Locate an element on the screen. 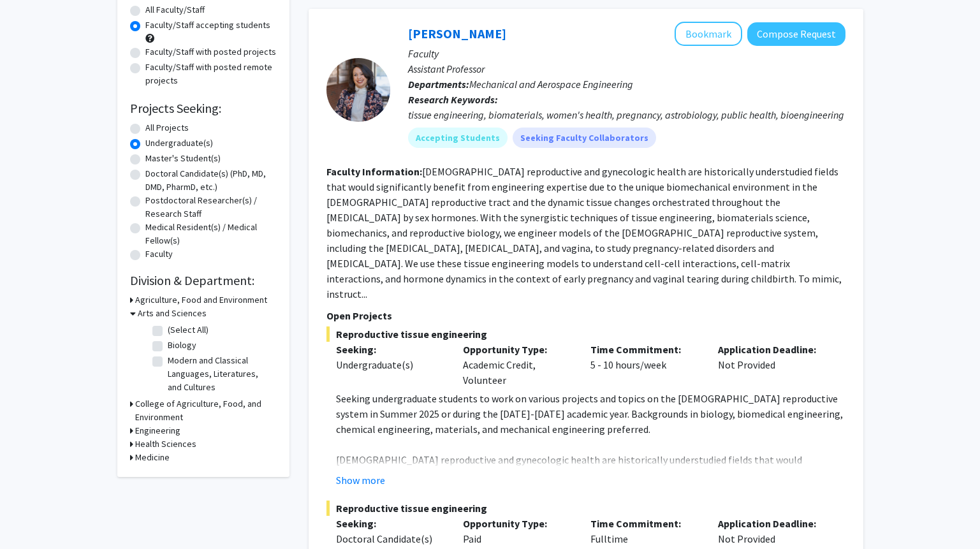  div: Academic Credit, Volunteer is located at coordinates (517, 365).